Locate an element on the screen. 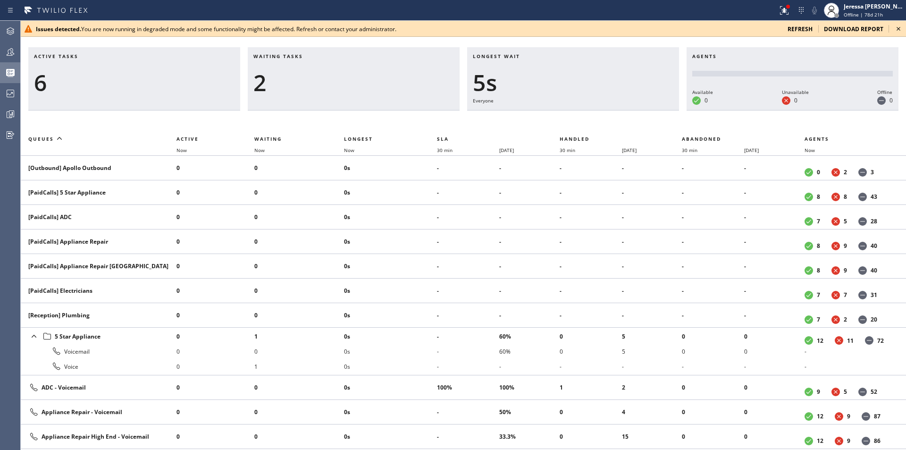 The image size is (906, 450). div: Everyone is located at coordinates (573, 100).